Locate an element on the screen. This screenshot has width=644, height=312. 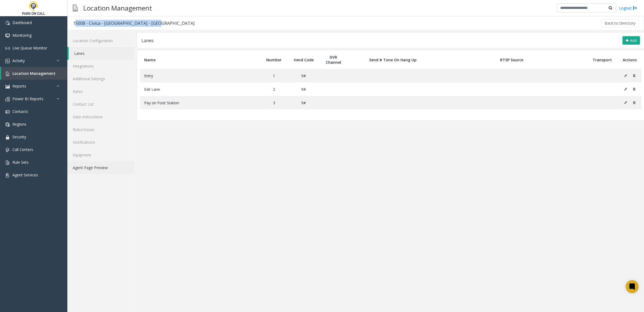
img: pageIcon is located at coordinates (76, 7).